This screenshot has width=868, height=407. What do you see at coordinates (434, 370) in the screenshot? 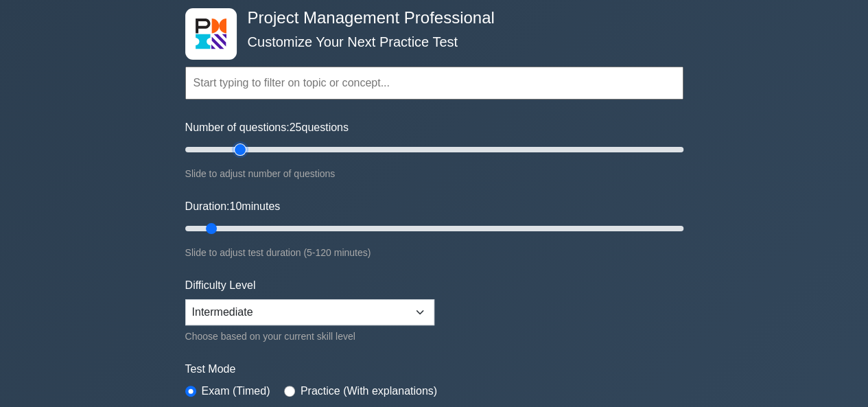
I see `label: Test Mode` at bounding box center [434, 370].